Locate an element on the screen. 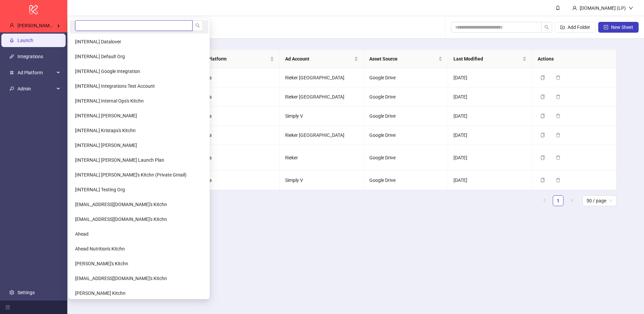 The width and height of the screenshot is (644, 314). span: Ahead is located at coordinates (82, 234).